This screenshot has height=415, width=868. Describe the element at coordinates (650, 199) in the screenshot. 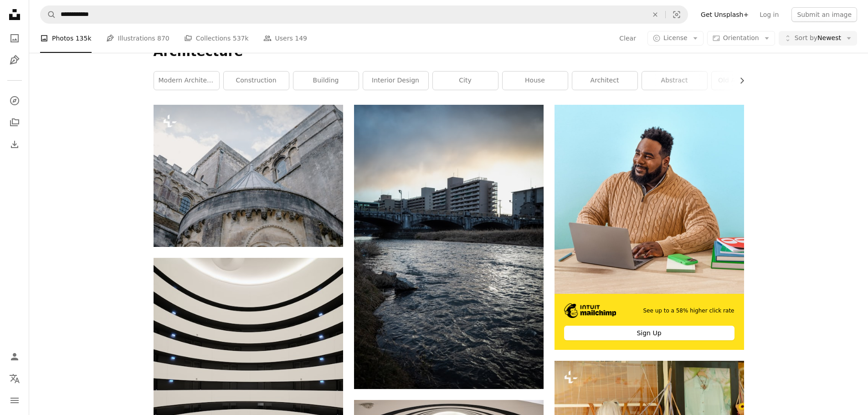

I see `img: file-1722962830841-dea897b5811bimage` at that location.